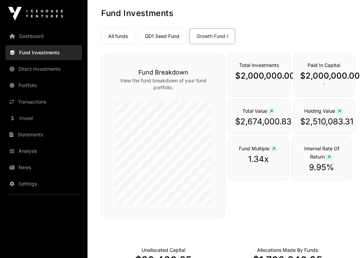  What do you see at coordinates (288, 250) in the screenshot?
I see `p: Capital Deployed Into Companies` at bounding box center [288, 250].